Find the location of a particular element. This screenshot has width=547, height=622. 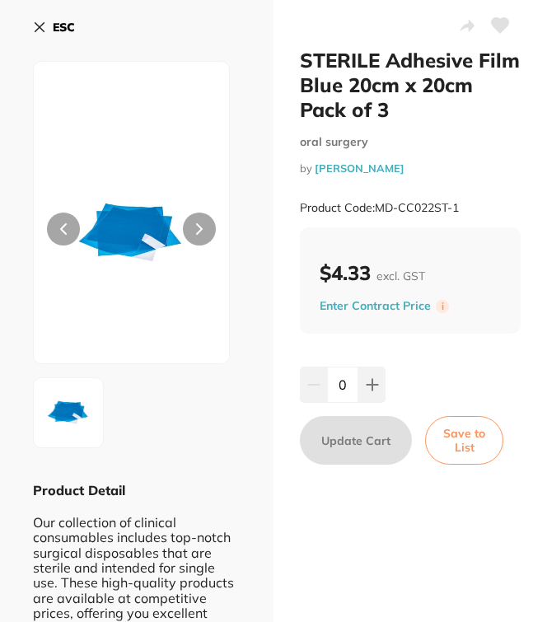

button: ESC is located at coordinates (54, 27).